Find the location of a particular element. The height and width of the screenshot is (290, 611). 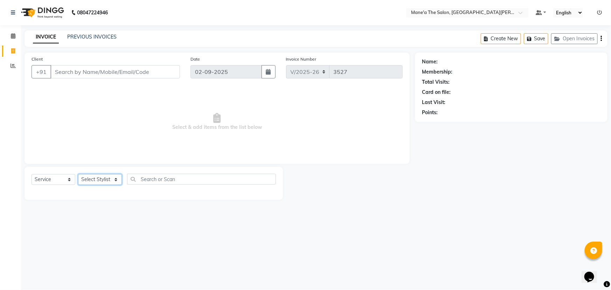

div: Membership: is located at coordinates (437, 72).